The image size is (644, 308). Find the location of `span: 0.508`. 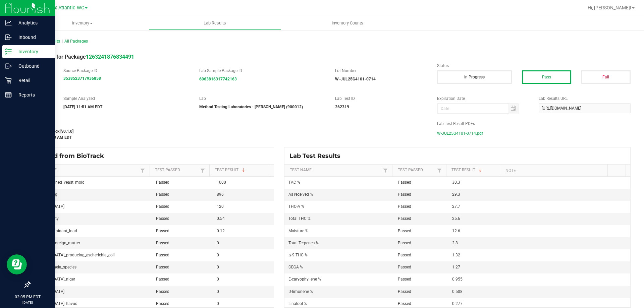

span: 0.508 is located at coordinates (457, 292).